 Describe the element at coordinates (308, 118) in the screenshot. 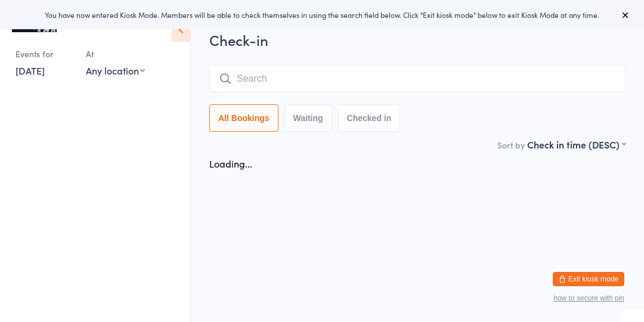

I see `button: Waiting` at that location.